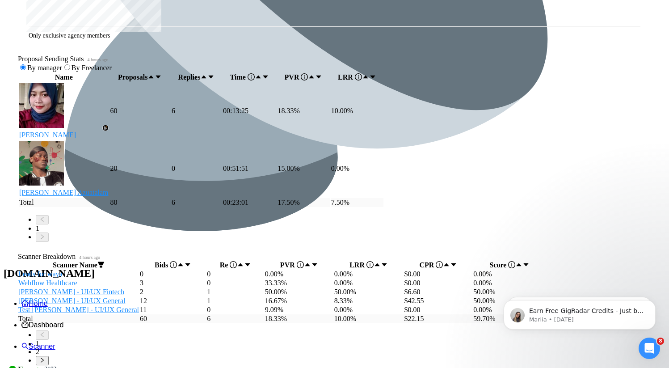 This screenshot has height=368, width=669. What do you see at coordinates (343, 346) in the screenshot?
I see `li: Scanner` at bounding box center [343, 346].